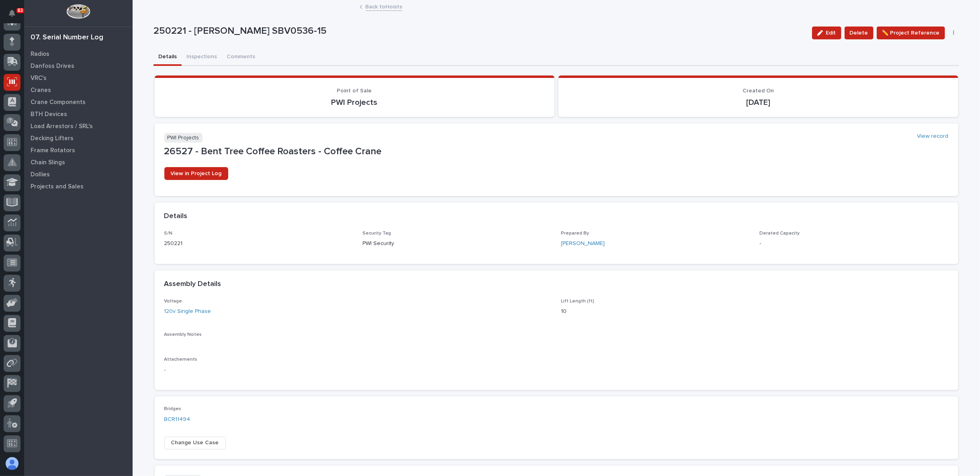  What do you see at coordinates (57, 187) in the screenshot?
I see `p: Projects and Sales` at bounding box center [57, 187].